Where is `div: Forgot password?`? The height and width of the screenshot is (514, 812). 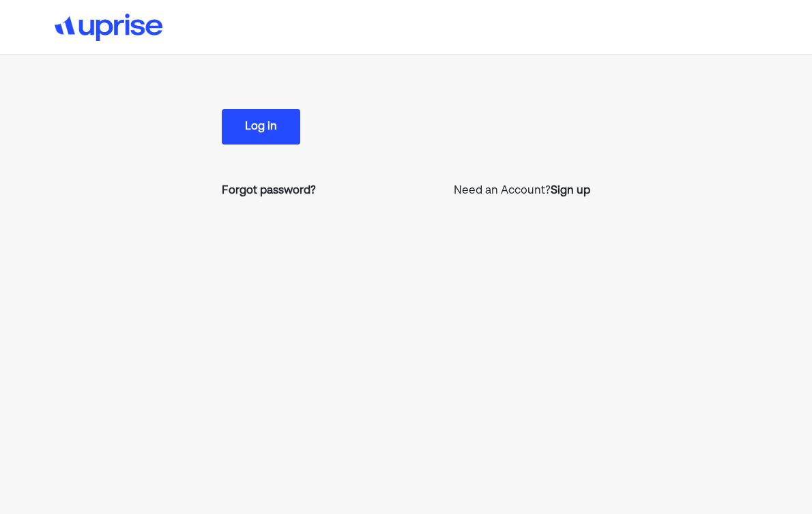 div: Forgot password? is located at coordinates (269, 191).